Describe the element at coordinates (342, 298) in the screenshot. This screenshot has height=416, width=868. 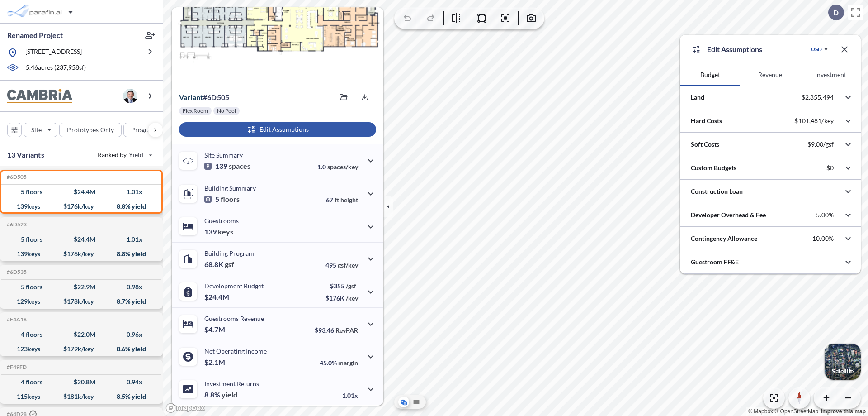
I see `p: $176K` at that location.